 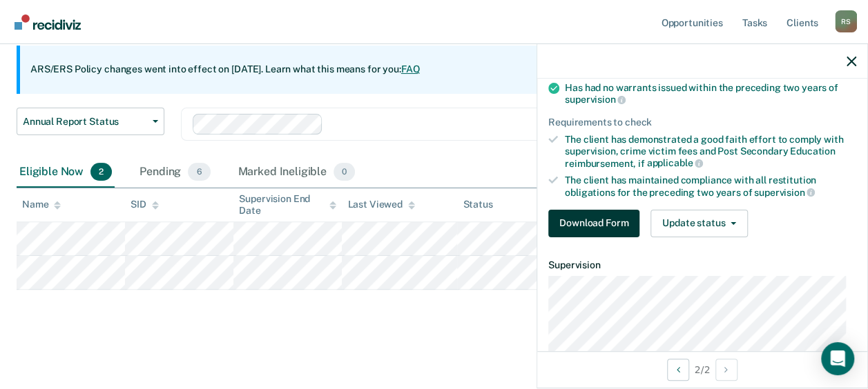 What do you see at coordinates (478, 204) in the screenshot?
I see `div: Status` at bounding box center [478, 204].